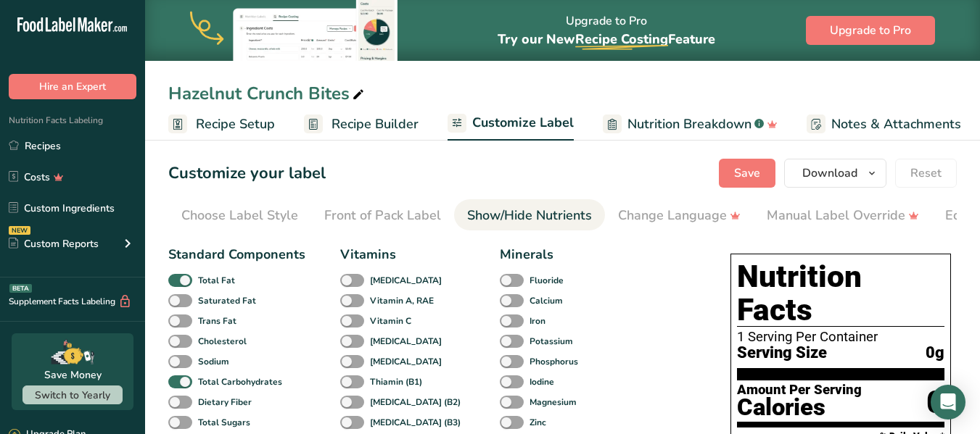 This screenshot has height=434, width=980. What do you see at coordinates (375, 124) in the screenshot?
I see `span: Recipe Builder` at bounding box center [375, 124].